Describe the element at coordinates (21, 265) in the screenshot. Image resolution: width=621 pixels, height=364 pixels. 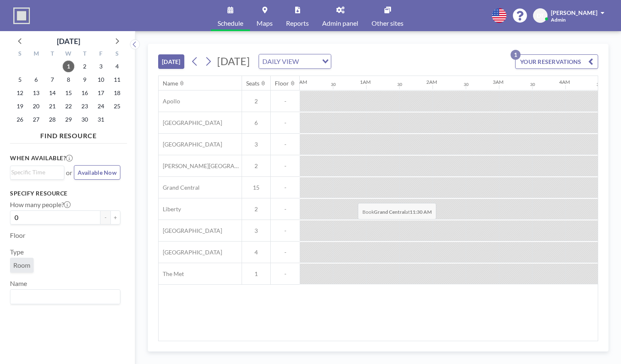
I see `span: Room` at that location.